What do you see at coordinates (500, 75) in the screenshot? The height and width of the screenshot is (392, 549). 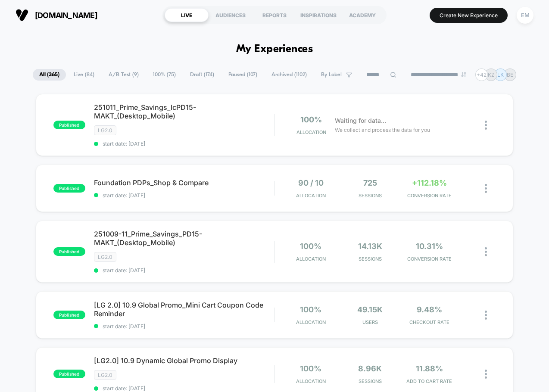 I see `p: LK` at bounding box center [500, 75].